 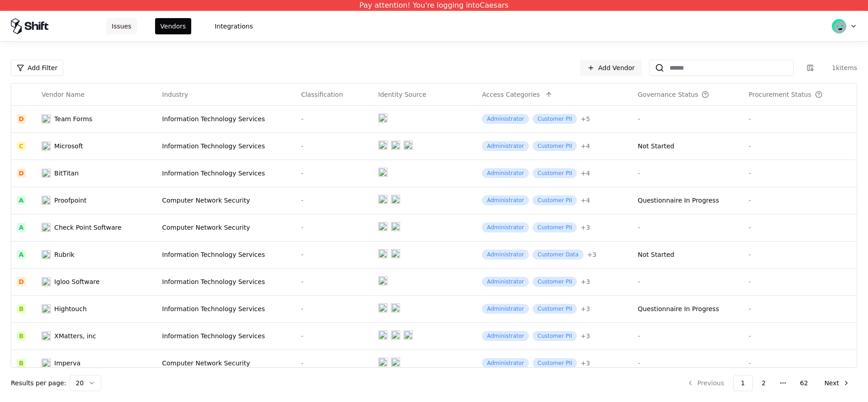 I want to click on button: 2, so click(x=763, y=383).